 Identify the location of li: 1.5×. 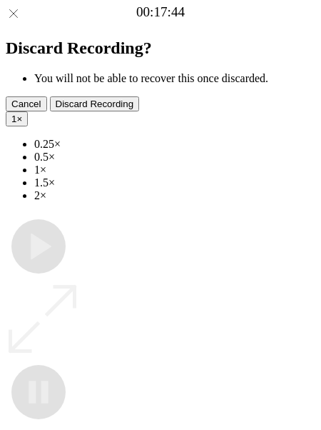
(175, 183).